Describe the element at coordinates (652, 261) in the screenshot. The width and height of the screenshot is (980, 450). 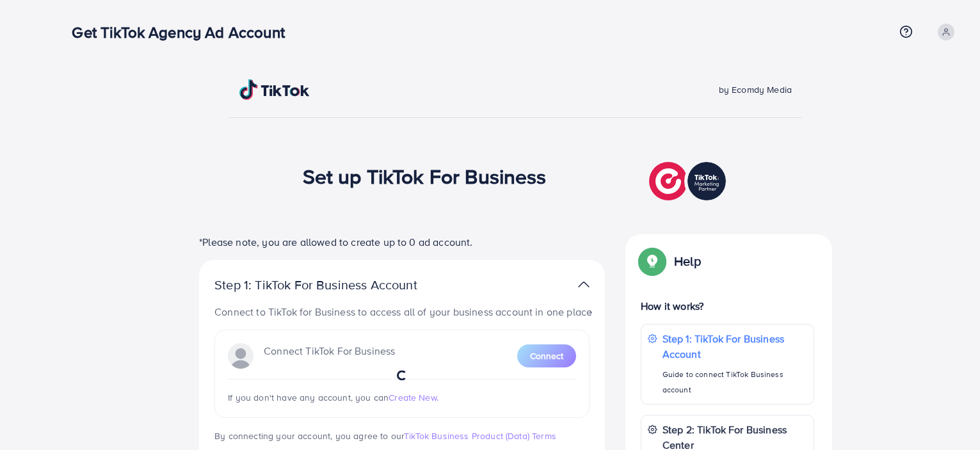
I see `img: Popup guide` at that location.